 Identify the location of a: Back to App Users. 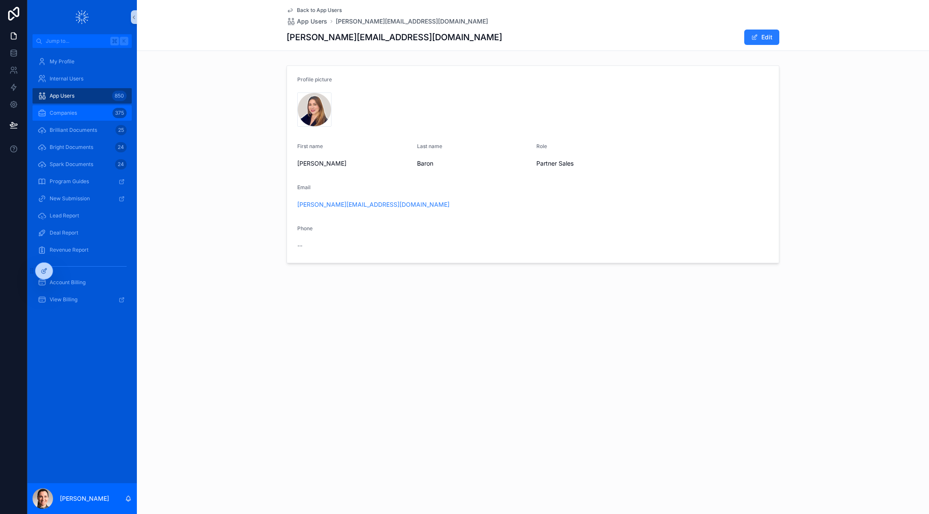
(314, 10).